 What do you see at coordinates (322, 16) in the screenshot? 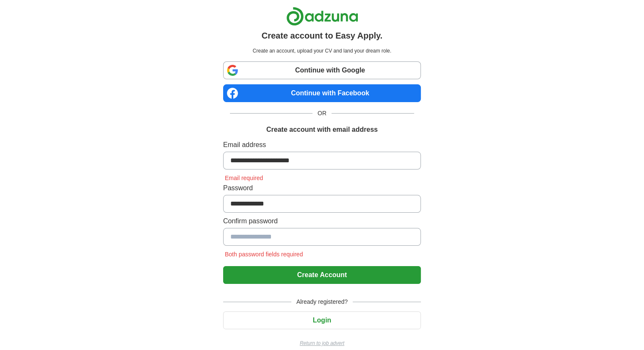
I see `img: Adzuna logo` at bounding box center [322, 16].